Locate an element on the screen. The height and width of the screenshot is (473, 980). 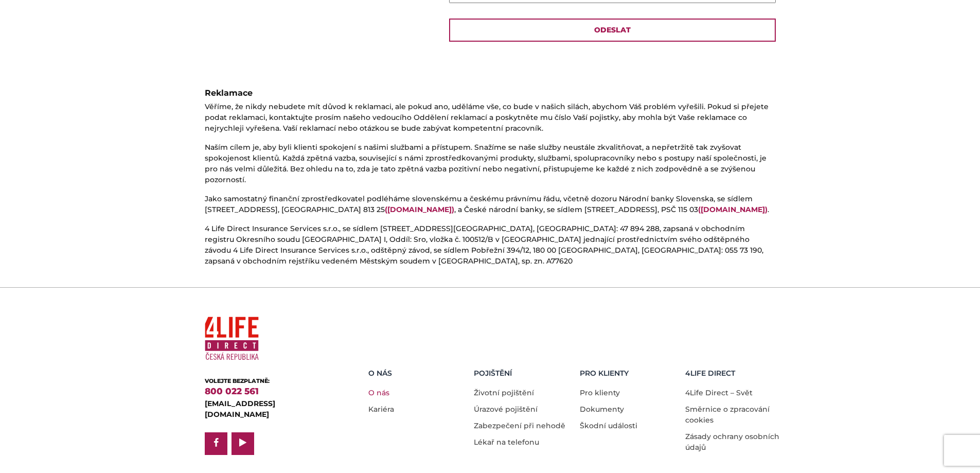
a: Škodní události is located at coordinates (609, 425).